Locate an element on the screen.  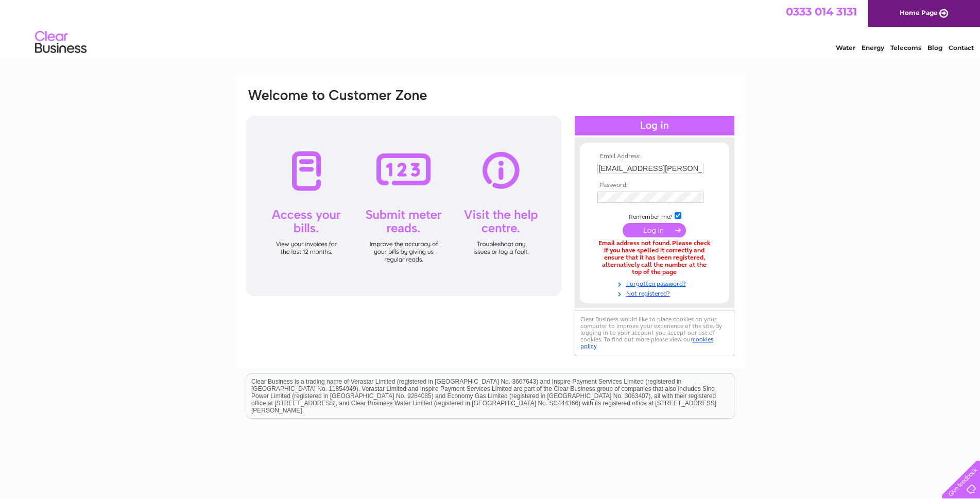
div: Email address not found. Please check if you have spelled it correctly and ensure that it has bee... is located at coordinates (654, 257).